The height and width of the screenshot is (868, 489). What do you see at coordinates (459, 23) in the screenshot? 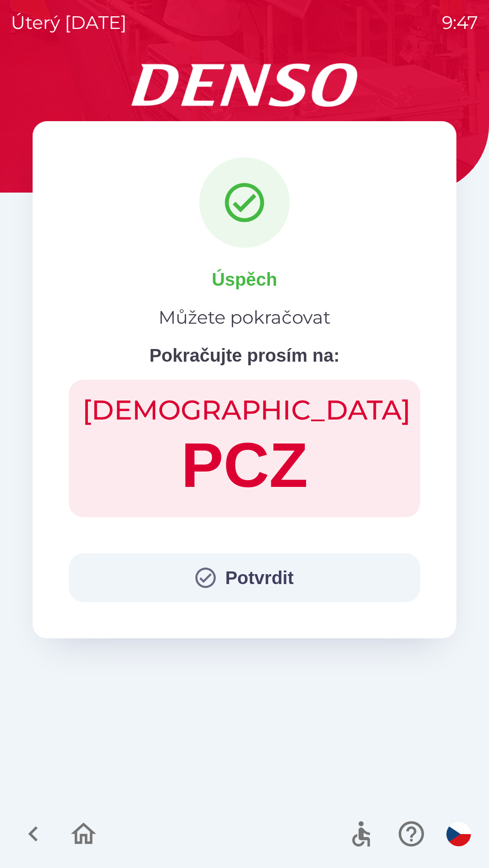
I see `p: 9:47` at bounding box center [459, 23].